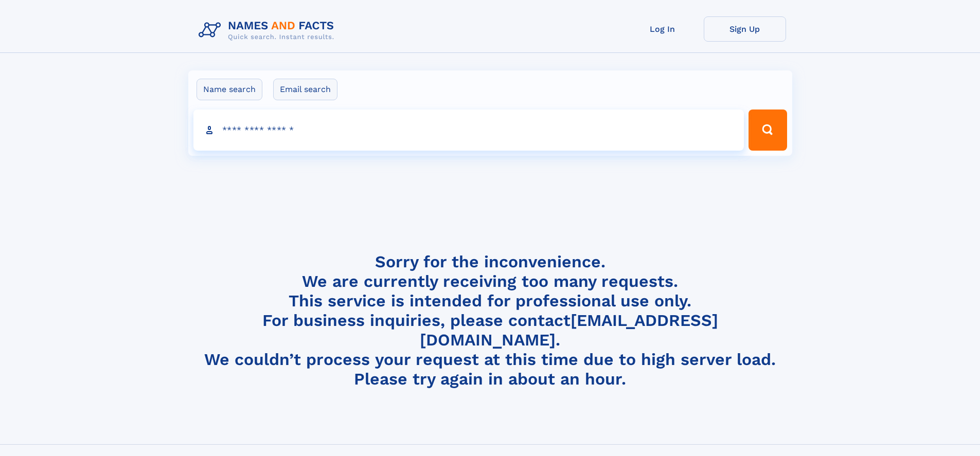 The height and width of the screenshot is (456, 980). I want to click on img: Logo Names and Facts, so click(268, 31).